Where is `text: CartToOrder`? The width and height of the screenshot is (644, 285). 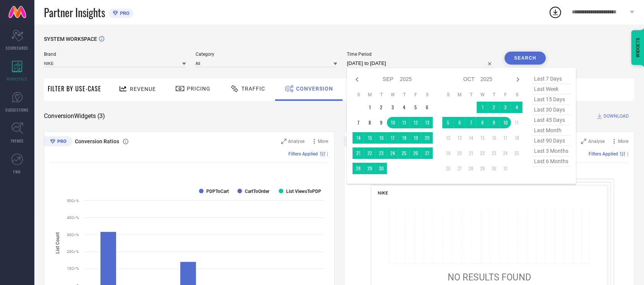
text: CartToOrder is located at coordinates (257, 192).